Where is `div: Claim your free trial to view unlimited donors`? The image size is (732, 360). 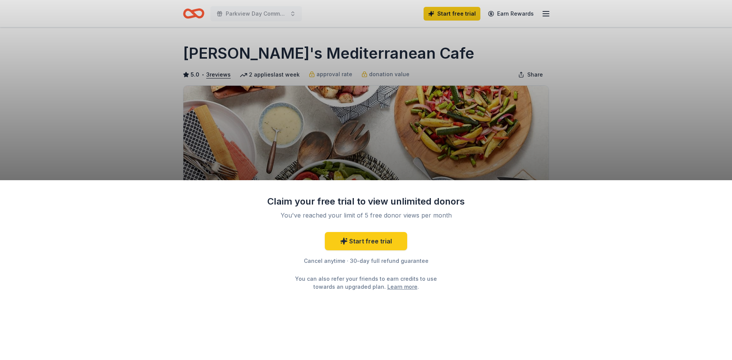 div: Claim your free trial to view unlimited donors is located at coordinates (366, 202).